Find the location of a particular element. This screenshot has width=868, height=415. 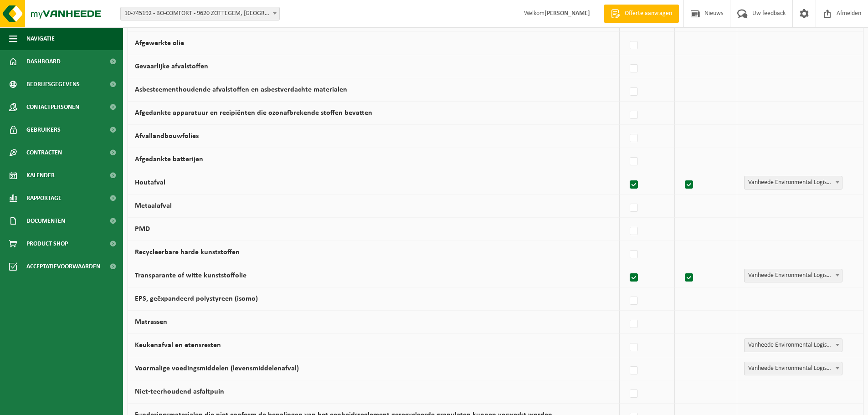

label: Keukenafval en etensresten is located at coordinates (177, 345).